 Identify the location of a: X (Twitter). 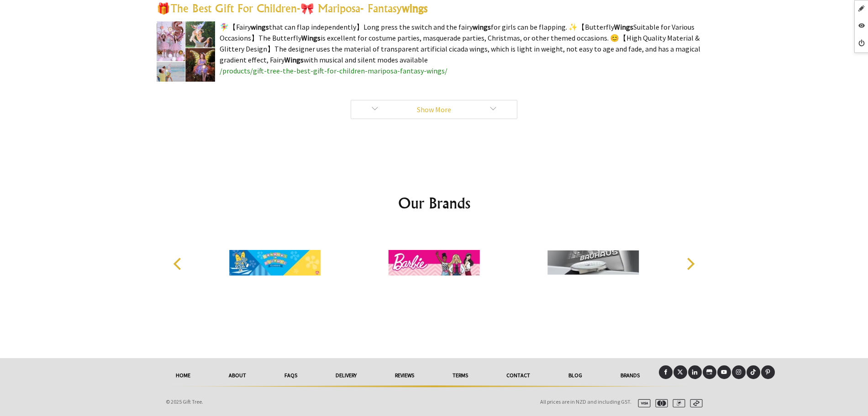
(680, 372).